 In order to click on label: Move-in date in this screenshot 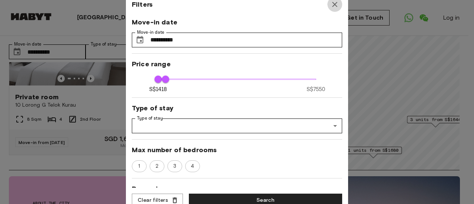, I will do `click(151, 32)`.